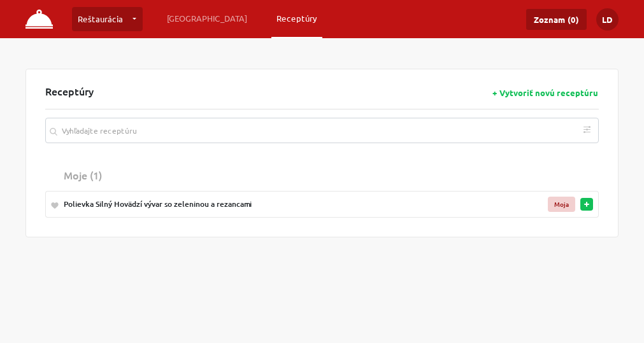 This screenshot has width=644, height=343. What do you see at coordinates (38, 19) in the screenshot?
I see `img: FUDOMA` at bounding box center [38, 19].